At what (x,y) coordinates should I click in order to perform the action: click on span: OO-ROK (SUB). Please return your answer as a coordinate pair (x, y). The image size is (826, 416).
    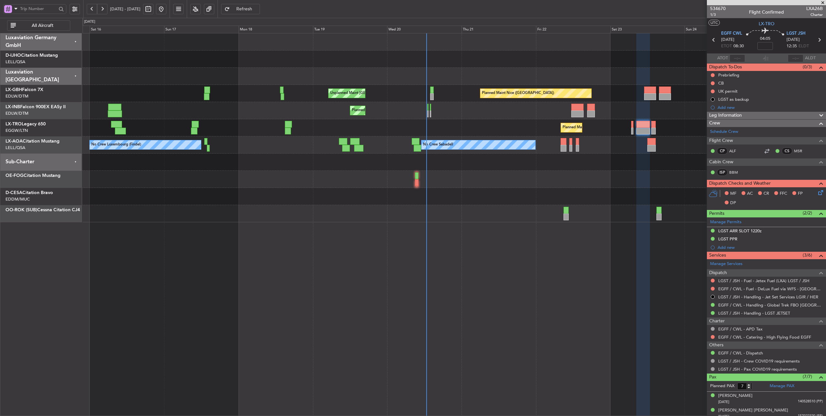
    Looking at the image, I should click on (21, 210).